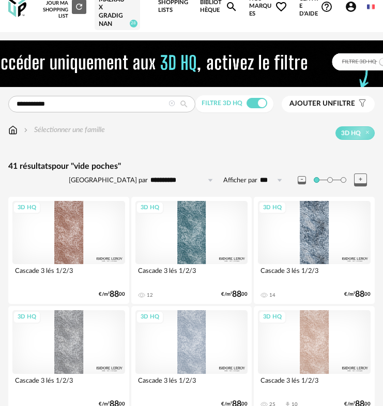  I want to click on div: 41 résultats, so click(191, 166).